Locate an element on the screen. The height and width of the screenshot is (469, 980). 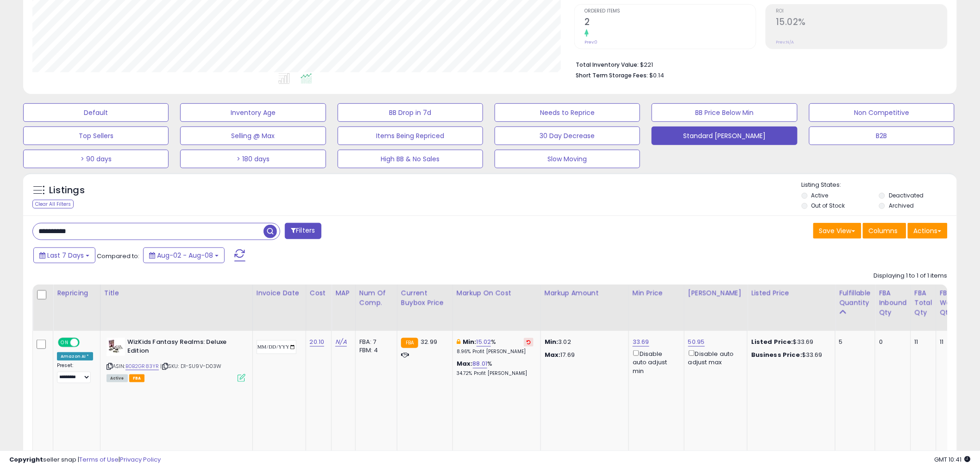
button: Items Being Repriced is located at coordinates (410, 136).